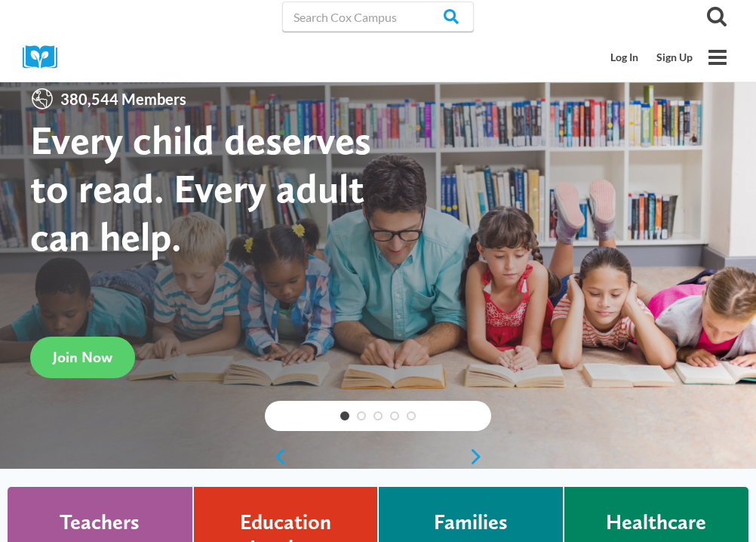 The image size is (756, 542). What do you see at coordinates (378, 456) in the screenshot?
I see `div: content slider buttons` at bounding box center [378, 456].